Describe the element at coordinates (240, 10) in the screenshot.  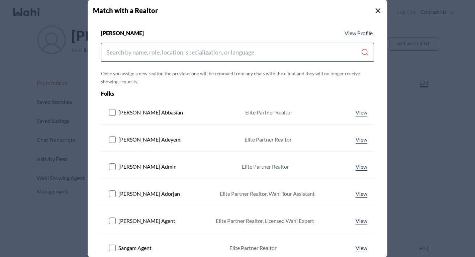
I see `h4: Match with a Realtor` at that location.